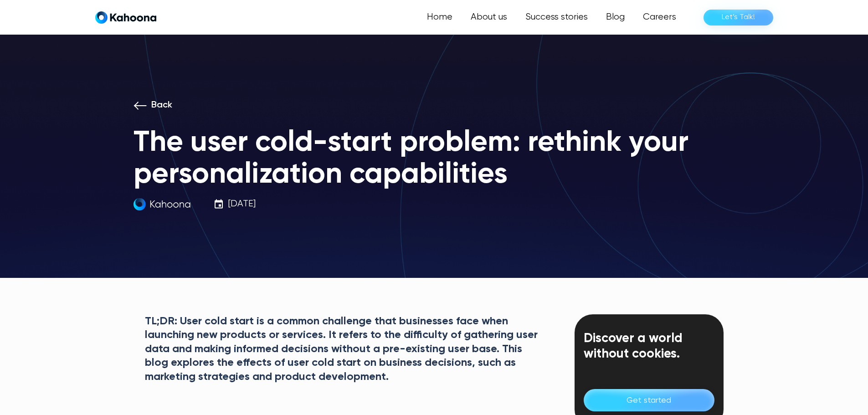 The image size is (868, 415). I want to click on strong: TL;DR:, so click(161, 321).